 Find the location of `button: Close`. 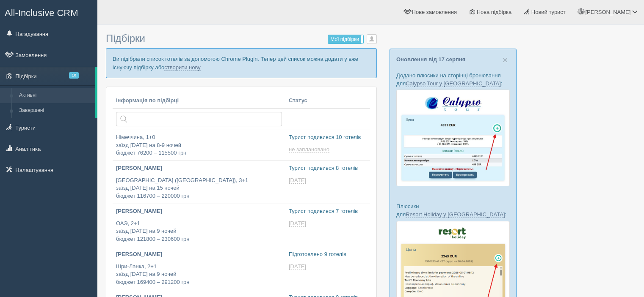

button: Close is located at coordinates (505, 60).